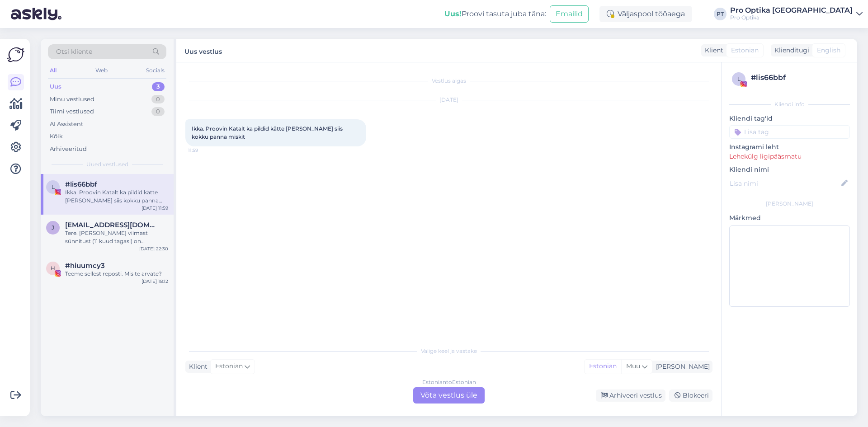 The image size is (868, 427). What do you see at coordinates (569, 14) in the screenshot?
I see `button: Emailid` at bounding box center [569, 14].